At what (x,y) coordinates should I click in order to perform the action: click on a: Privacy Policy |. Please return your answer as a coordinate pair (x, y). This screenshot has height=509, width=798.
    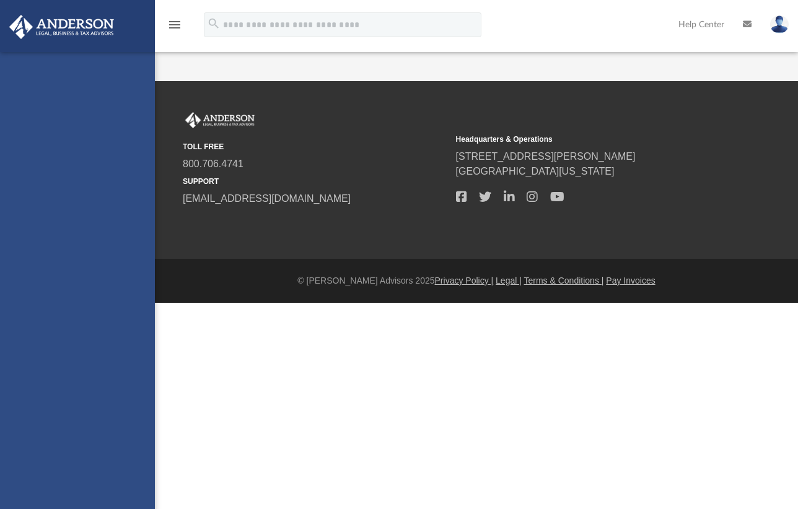
    Looking at the image, I should click on (464, 281).